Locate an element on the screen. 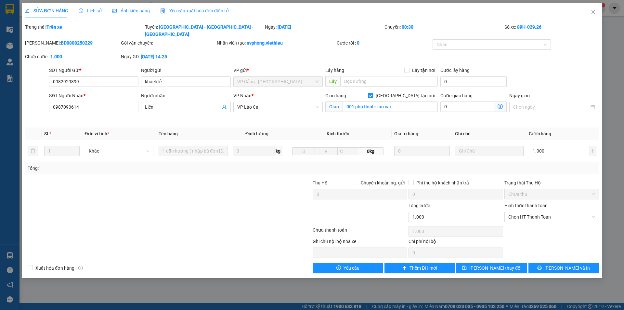 The height and width of the screenshot is (310, 624). span: printer is located at coordinates (540, 268).